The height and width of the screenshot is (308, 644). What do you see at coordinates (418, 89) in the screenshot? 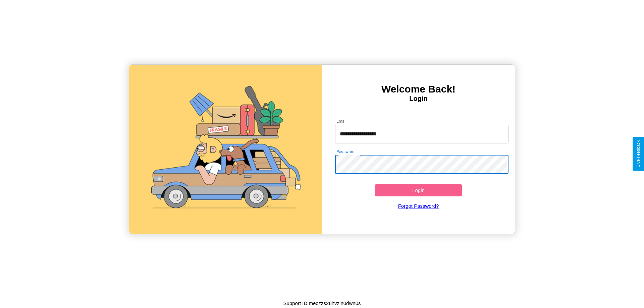
I see `h3: Welcome Back!` at bounding box center [418, 89].